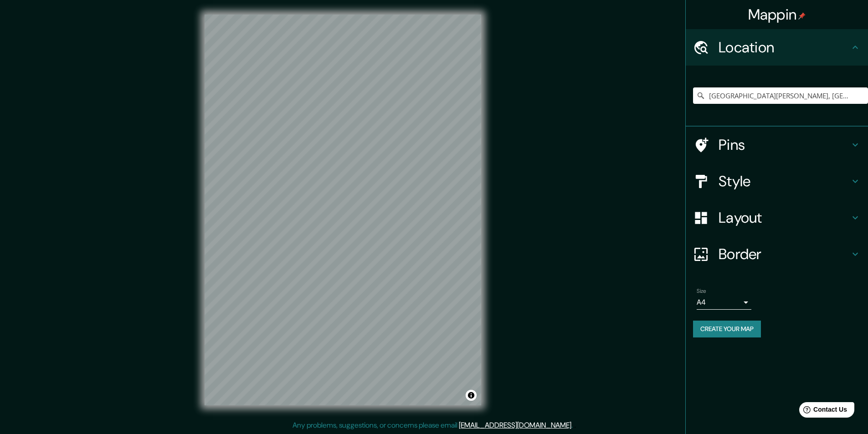 The image size is (868, 434). What do you see at coordinates (784, 181) in the screenshot?
I see `h4: Style` at bounding box center [784, 181].